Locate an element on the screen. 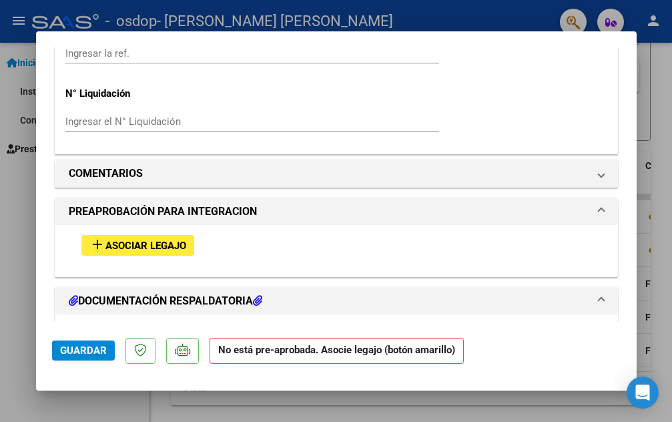 This screenshot has width=672, height=422. p: N° Liquidación is located at coordinates (147, 93).